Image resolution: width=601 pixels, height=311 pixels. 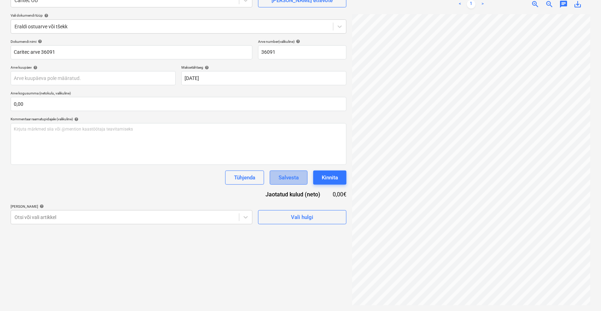 I want to click on input: Tähtaega pole määratud, so click(x=264, y=78).